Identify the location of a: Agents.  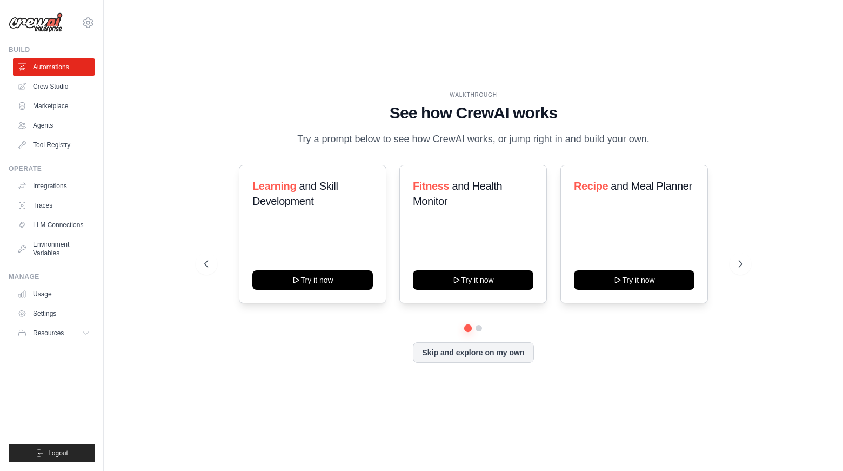
(53, 125).